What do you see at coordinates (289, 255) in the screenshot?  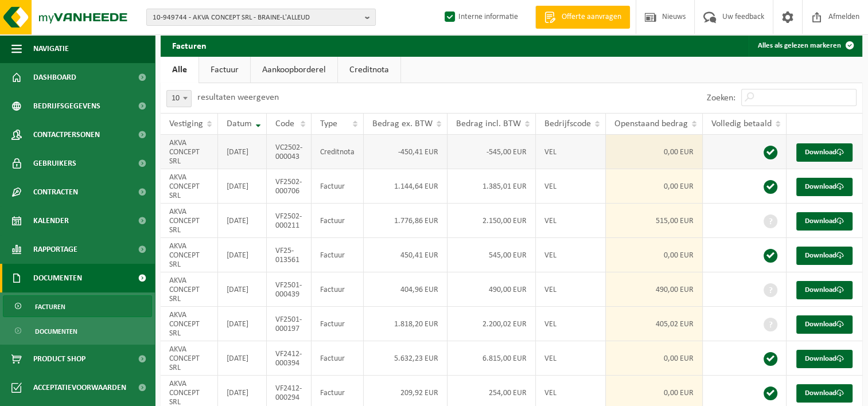 I see `td: VF25-013561` at bounding box center [289, 255].